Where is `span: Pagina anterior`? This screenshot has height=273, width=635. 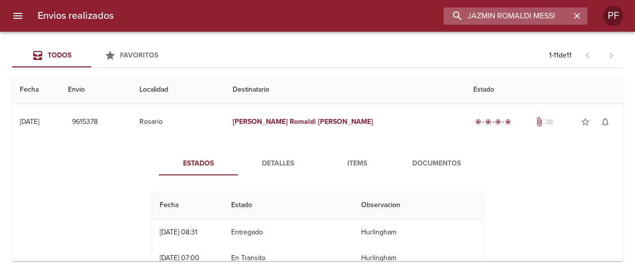
span: Pagina anterior is located at coordinates (588, 55).